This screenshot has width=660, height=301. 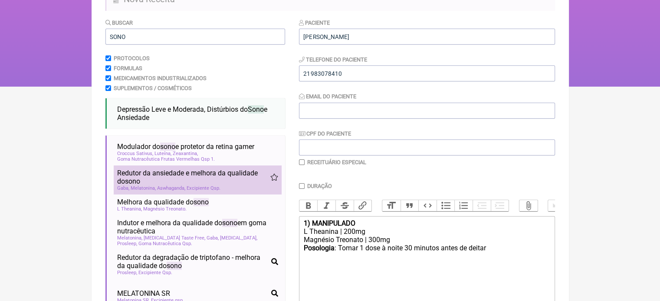 I want to click on label: Formulas, so click(x=128, y=68).